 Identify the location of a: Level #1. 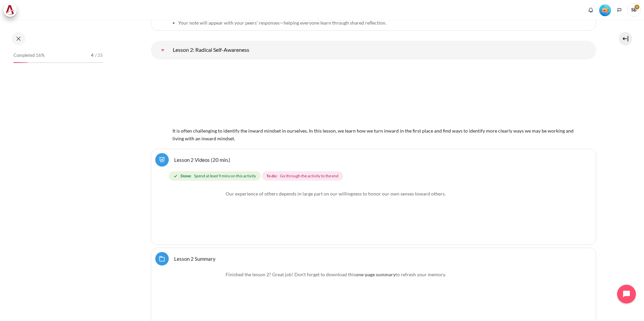
(605, 10).